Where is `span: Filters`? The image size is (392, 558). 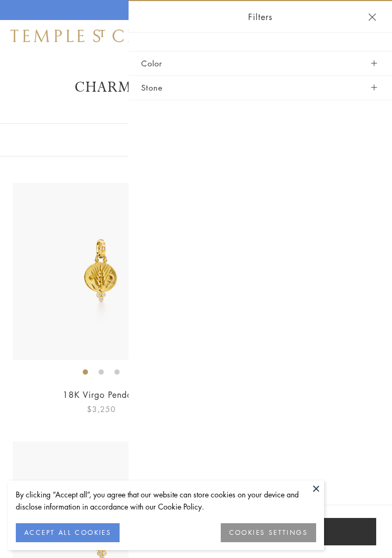
span: Filters is located at coordinates (260, 17).